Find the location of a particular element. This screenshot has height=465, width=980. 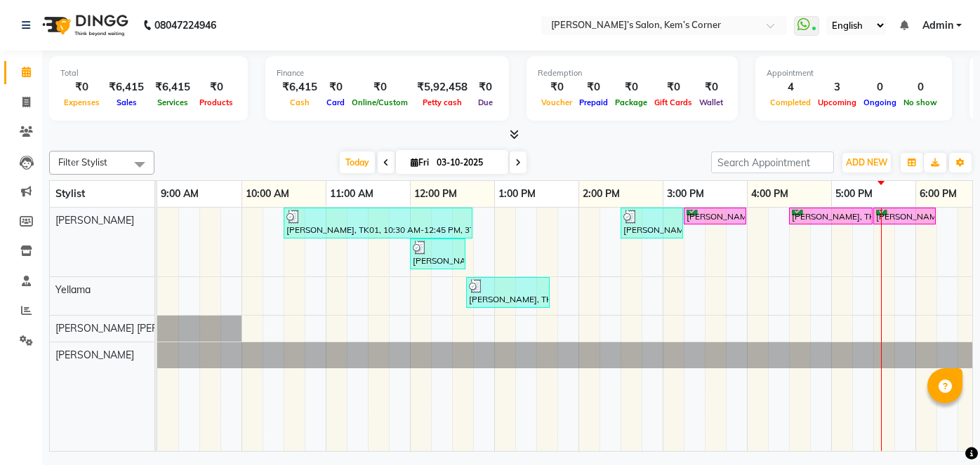

span: Wallet is located at coordinates (711, 103).